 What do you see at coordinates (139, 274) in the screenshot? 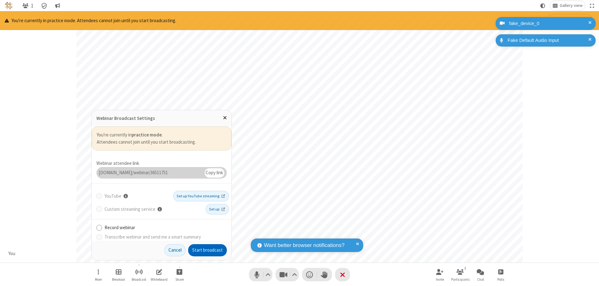
I see `button: Broadcast` at bounding box center [139, 274].